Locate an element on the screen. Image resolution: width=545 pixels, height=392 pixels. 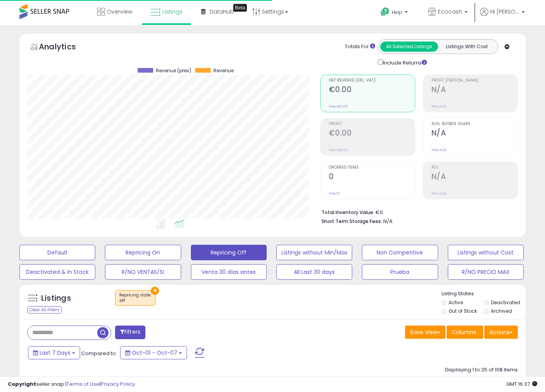
button: Default is located at coordinates (57, 253).